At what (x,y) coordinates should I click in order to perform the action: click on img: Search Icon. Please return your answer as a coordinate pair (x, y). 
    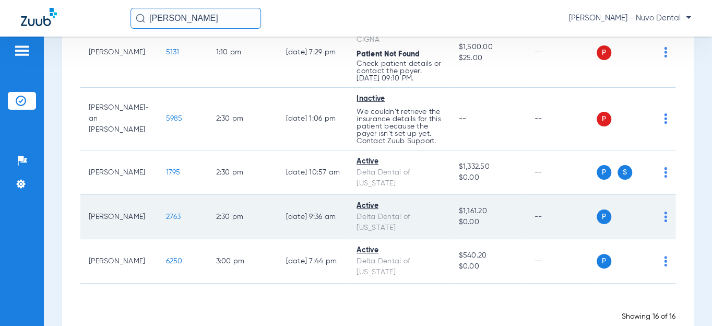
    Looking at the image, I should click on (140, 18).